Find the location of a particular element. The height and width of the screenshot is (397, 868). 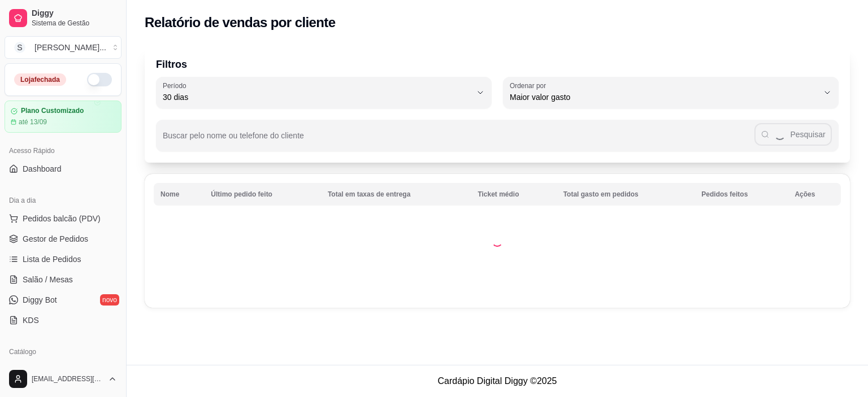

label: Período is located at coordinates (176, 86).